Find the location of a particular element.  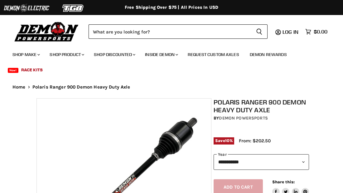

h1: Polaris Ranger 900 Demon Heavy Duty Axle is located at coordinates (262, 106).